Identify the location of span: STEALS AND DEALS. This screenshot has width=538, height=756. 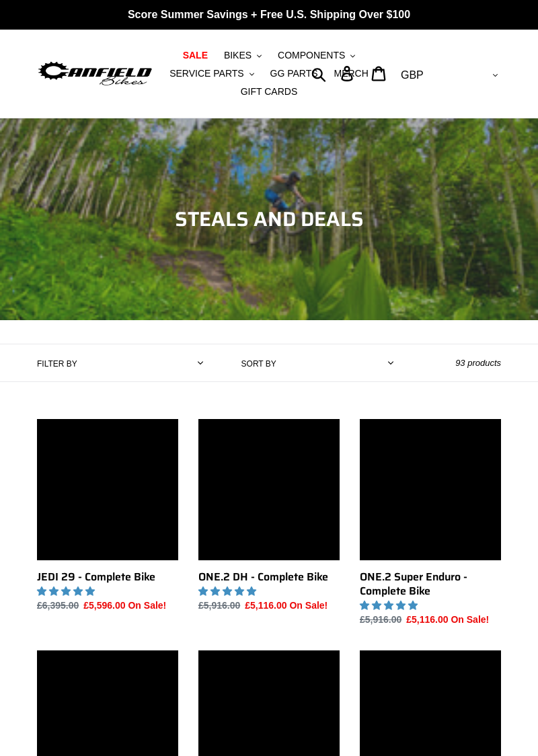
(269, 218).